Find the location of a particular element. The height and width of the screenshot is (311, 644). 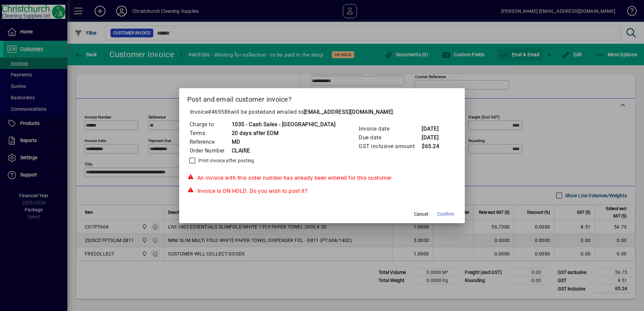

span: and emailed to is located at coordinates (329, 111).